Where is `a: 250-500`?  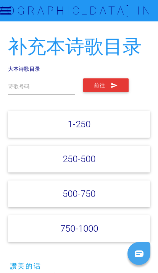
a: 250-500 is located at coordinates (79, 159).